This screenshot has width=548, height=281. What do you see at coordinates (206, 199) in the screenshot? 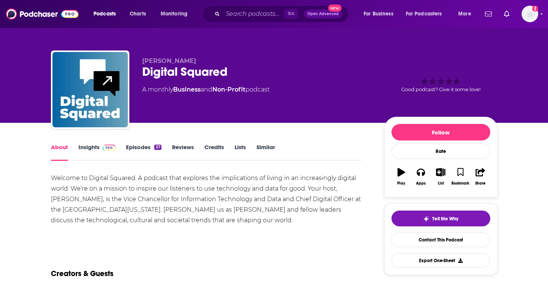
I see `div: Welcome to Digital Squared. A podcast that explores the implications of living in an increasingly...` at bounding box center [206, 199].